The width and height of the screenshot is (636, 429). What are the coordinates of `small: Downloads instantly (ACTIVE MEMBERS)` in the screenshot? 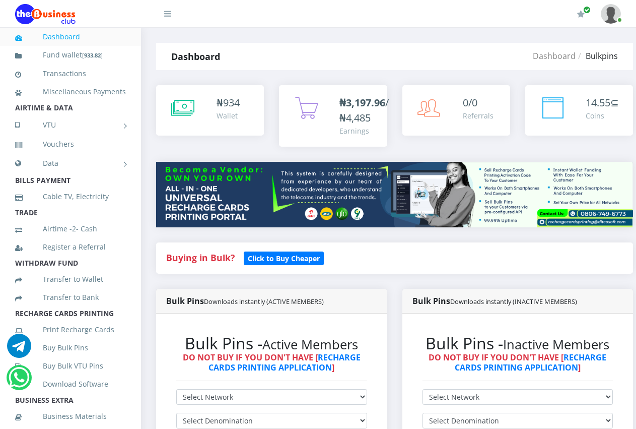 It's located at (264, 301).